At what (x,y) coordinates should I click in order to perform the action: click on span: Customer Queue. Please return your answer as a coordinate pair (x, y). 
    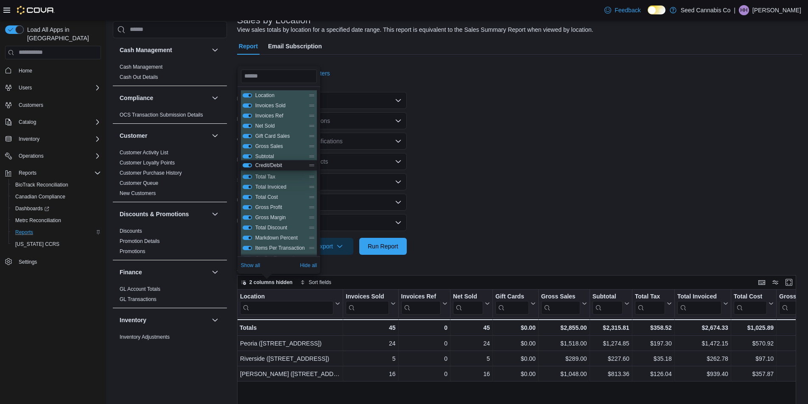
    Looking at the image, I should click on (139, 183).